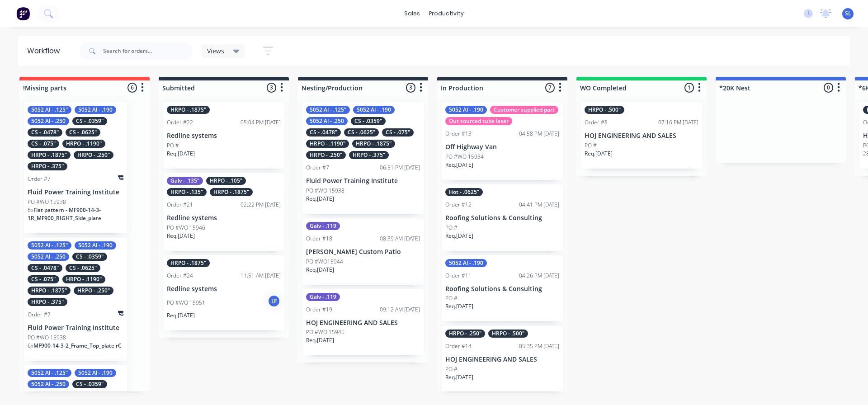 The height and width of the screenshot is (405, 868). Describe the element at coordinates (186, 228) in the screenshot. I see `p: PO #WO 15946` at that location.